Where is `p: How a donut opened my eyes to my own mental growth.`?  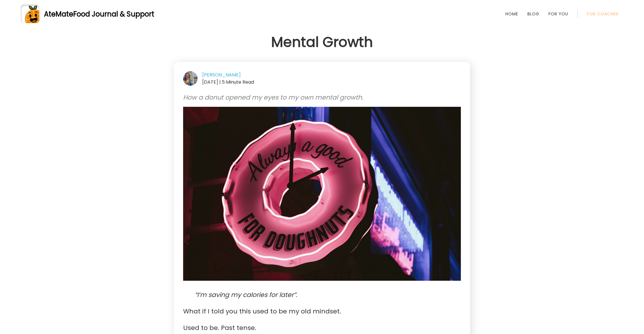 p: How a donut opened my eyes to my own mental growth. is located at coordinates (322, 96).